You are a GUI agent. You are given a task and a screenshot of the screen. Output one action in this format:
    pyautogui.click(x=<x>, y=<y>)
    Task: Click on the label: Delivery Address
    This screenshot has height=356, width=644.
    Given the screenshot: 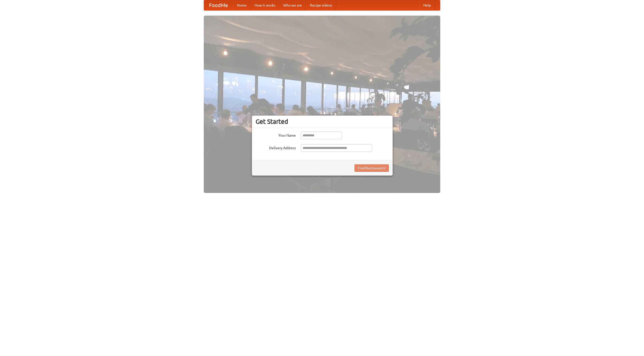 What is the action you would take?
    pyautogui.click(x=275, y=148)
    